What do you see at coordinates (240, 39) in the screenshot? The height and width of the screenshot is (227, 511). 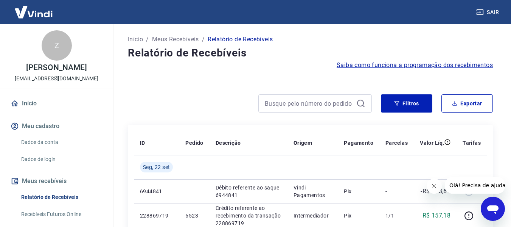 I see `p: Relatório de Recebíveis` at bounding box center [240, 39].